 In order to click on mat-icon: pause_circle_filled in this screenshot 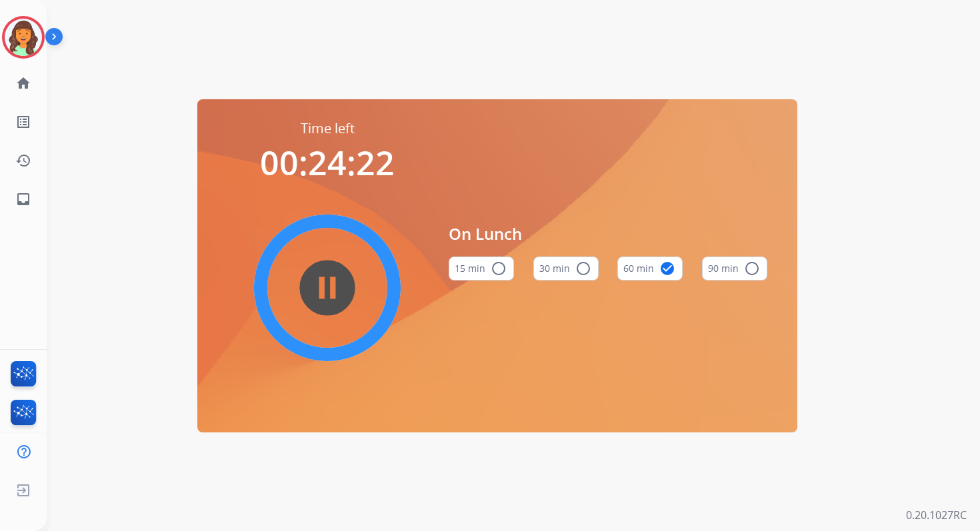, I will do `click(328, 288)`.